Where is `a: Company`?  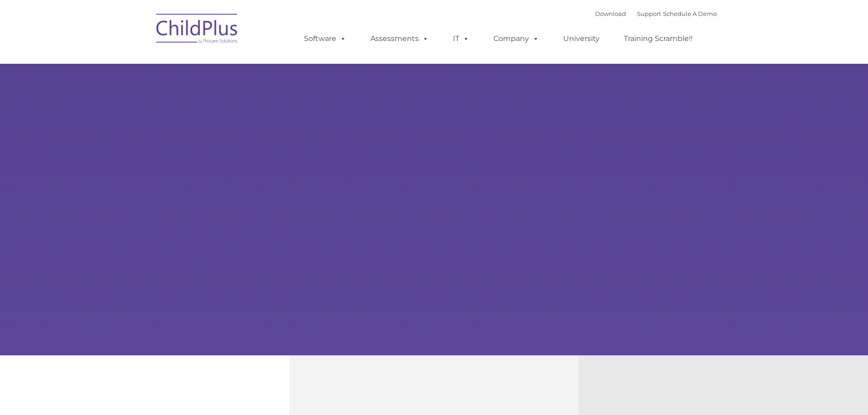 a: Company is located at coordinates (516, 39).